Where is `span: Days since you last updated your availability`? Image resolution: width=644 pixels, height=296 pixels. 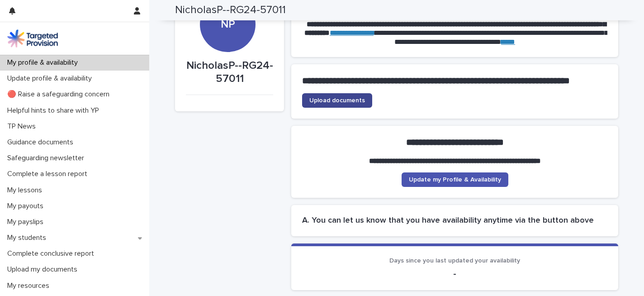 span: Days since you last updated your availability is located at coordinates (454, 261).